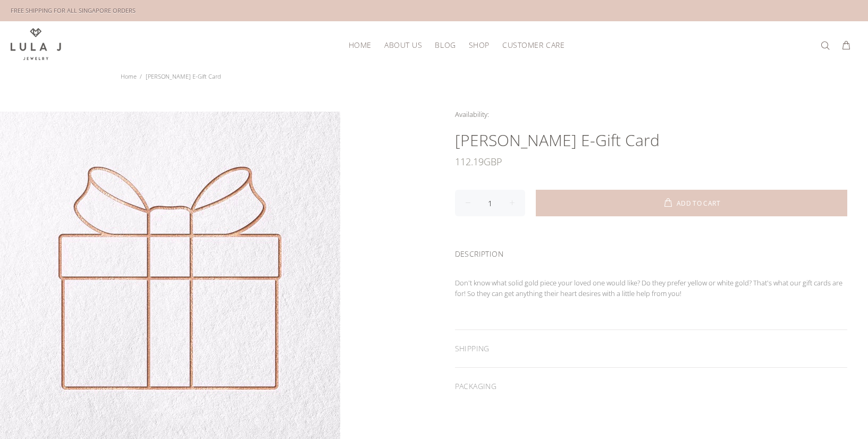 The width and height of the screenshot is (868, 439). What do you see at coordinates (360, 45) in the screenshot?
I see `span: HOME` at bounding box center [360, 45].